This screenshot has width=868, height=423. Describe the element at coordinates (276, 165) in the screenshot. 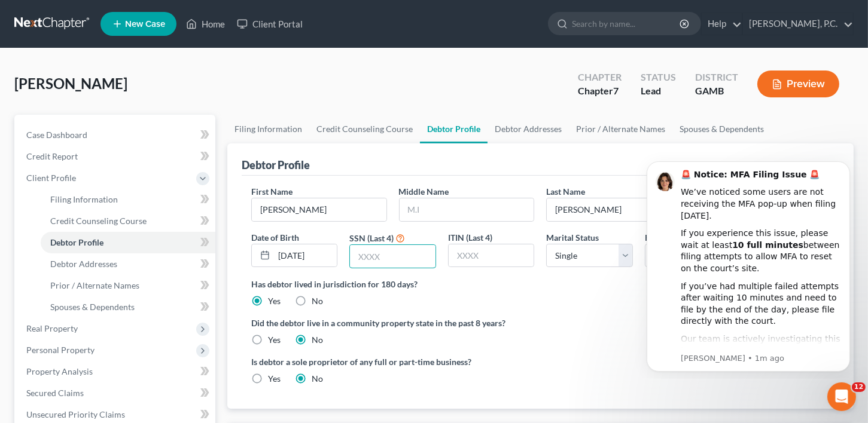

I see `div: Debtor Profile` at that location.